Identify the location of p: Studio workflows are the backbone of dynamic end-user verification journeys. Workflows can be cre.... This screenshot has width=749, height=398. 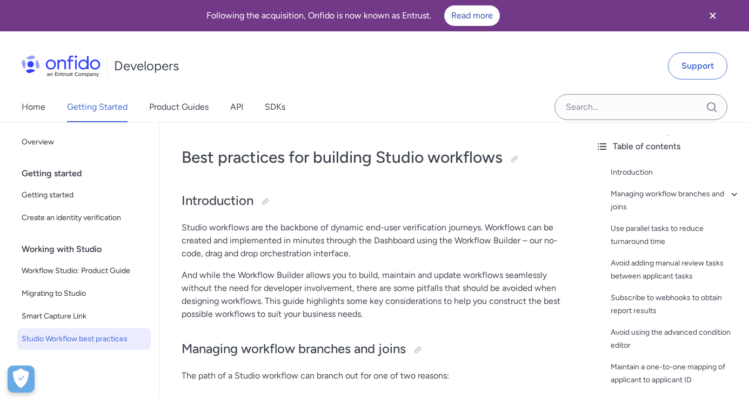
(374, 241).